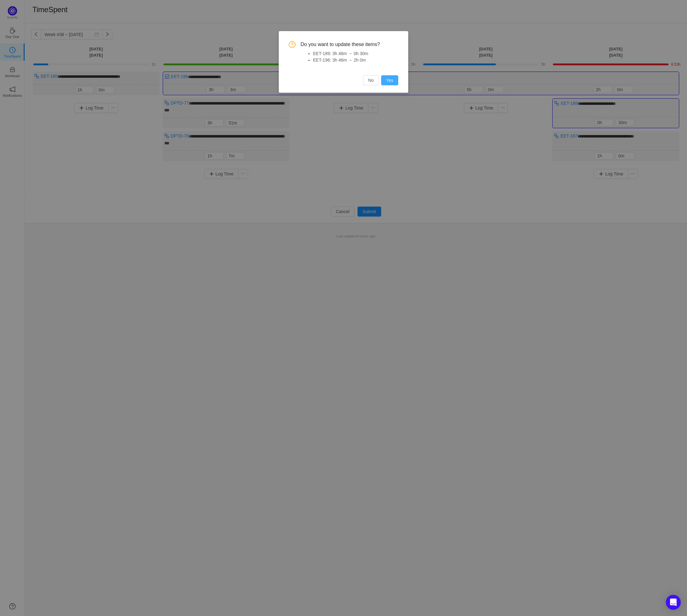  What do you see at coordinates (350, 45) in the screenshot?
I see `span: Do you want to update these items?` at bounding box center [350, 45].